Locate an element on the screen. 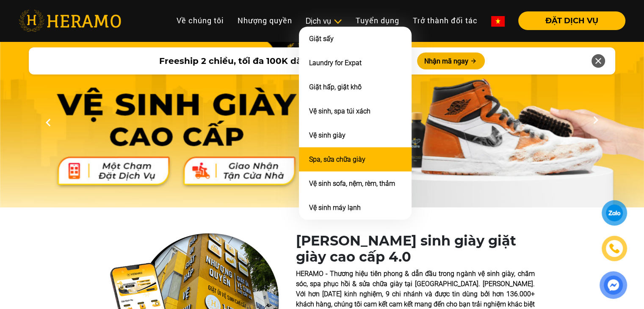 The image size is (644, 309). img: subToggleIcon is located at coordinates (337, 22).